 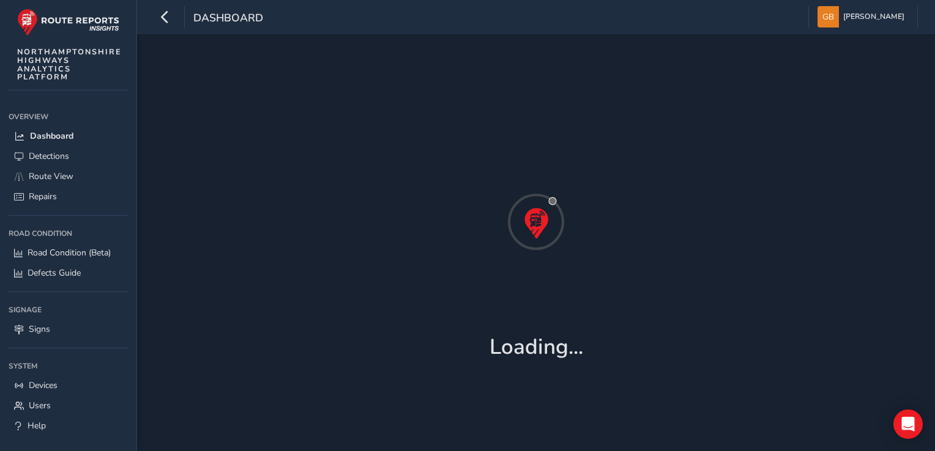 What do you see at coordinates (37, 426) in the screenshot?
I see `span: Help` at bounding box center [37, 426].